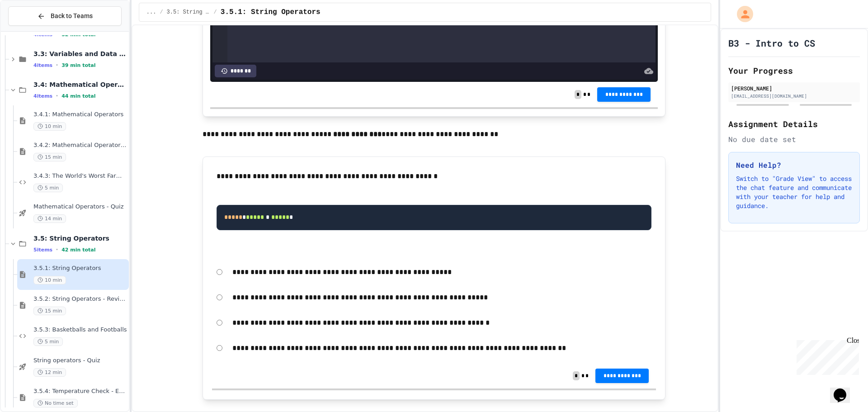 The image size is (868, 412). What do you see at coordinates (771, 43) in the screenshot?
I see `h1: B3 - Intro to CS` at bounding box center [771, 43].